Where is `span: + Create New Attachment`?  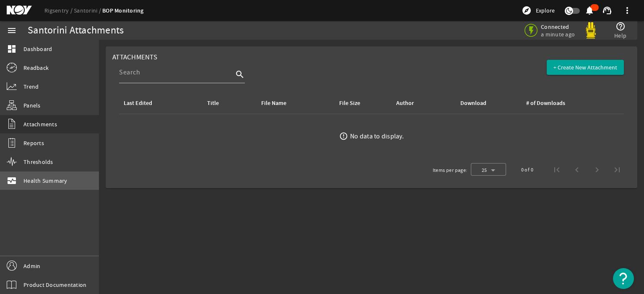 span: + Create New Attachment is located at coordinates (586, 68).